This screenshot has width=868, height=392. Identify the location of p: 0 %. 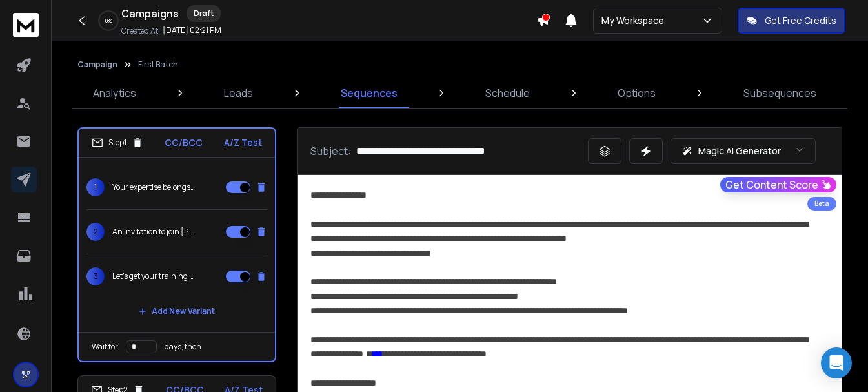
(109, 21).